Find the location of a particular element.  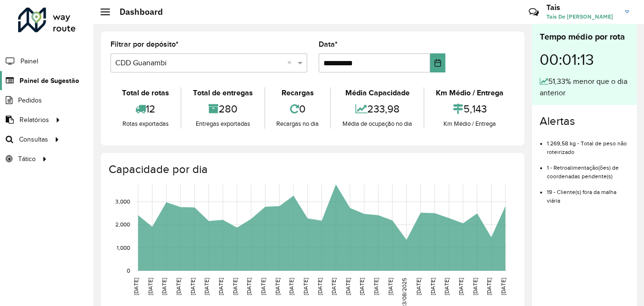

h4: Capacidade por dia is located at coordinates (311, 169).